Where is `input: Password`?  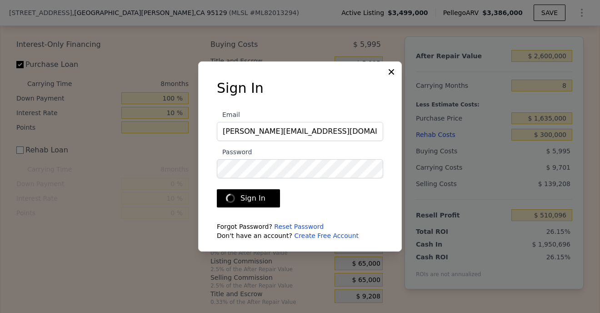
input: Password is located at coordinates (300, 169).